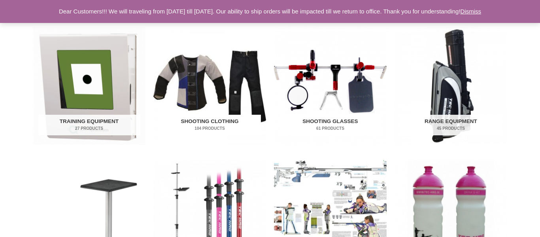 This screenshot has width=540, height=237. What do you see at coordinates (330, 86) in the screenshot?
I see `a: Visit product category Shooting Glasses` at bounding box center [330, 86].